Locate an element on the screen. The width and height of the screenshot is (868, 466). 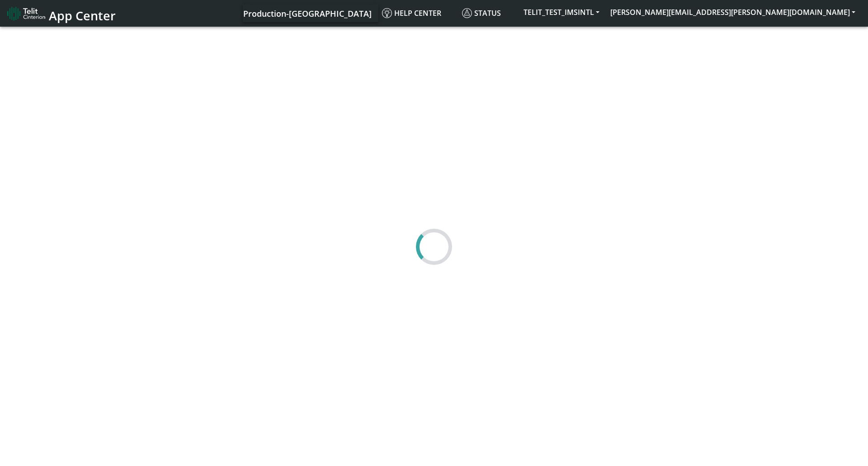
button: TELIT_TEST_IMSINTL is located at coordinates (562, 12).